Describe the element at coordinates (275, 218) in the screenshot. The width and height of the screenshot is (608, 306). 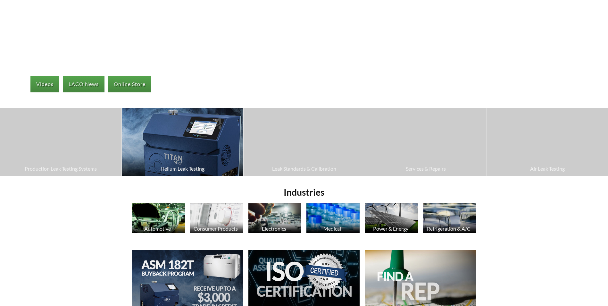
I see `img: Electronics image` at that location.